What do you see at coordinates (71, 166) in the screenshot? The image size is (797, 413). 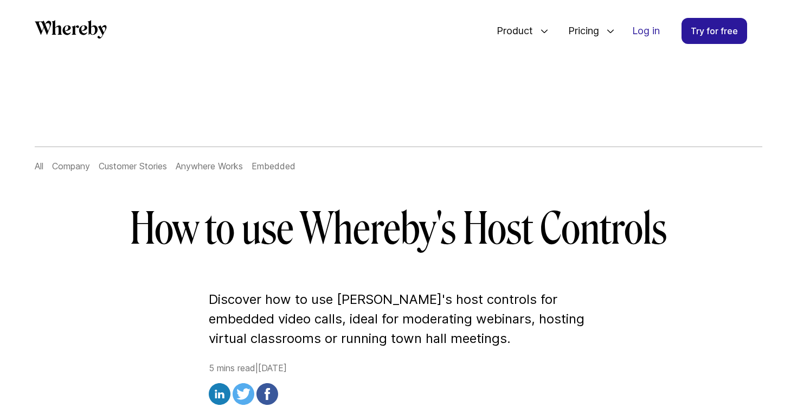 I see `a: Company` at bounding box center [71, 166].